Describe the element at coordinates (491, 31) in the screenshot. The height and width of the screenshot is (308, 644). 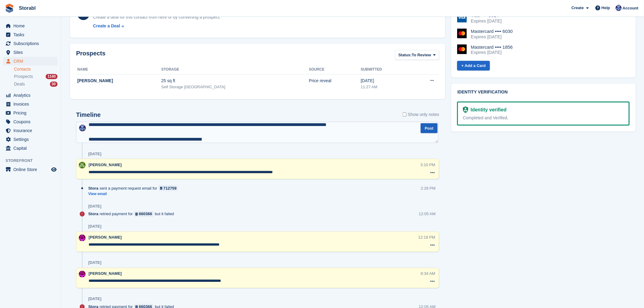
I see `div: Mastercard •••• 6030` at that location.